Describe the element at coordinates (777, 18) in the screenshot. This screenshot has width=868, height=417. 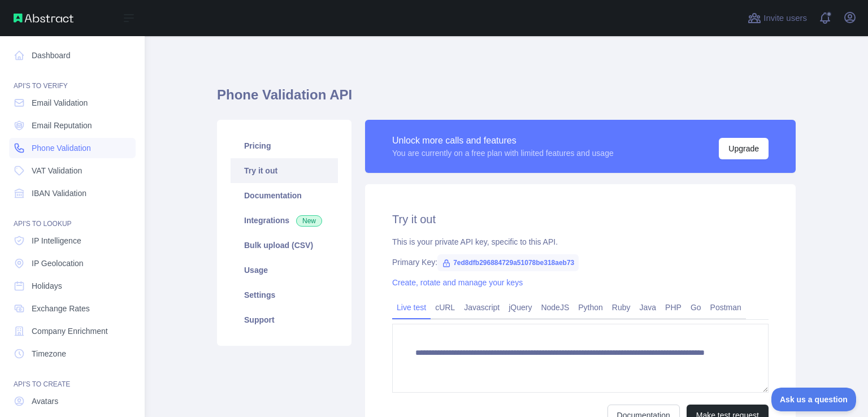
I see `button: Invite users` at that location.